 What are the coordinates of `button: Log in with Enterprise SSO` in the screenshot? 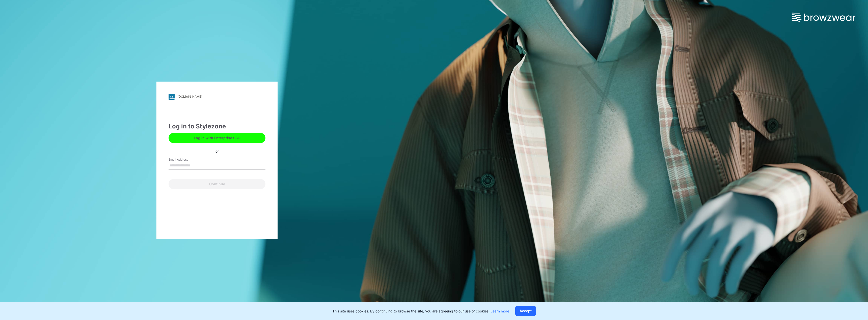 It's located at (217, 138).